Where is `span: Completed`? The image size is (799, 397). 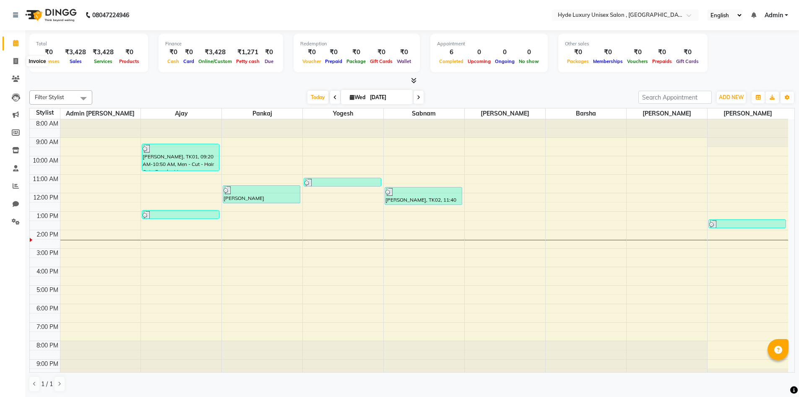 span: Completed is located at coordinates (451, 61).